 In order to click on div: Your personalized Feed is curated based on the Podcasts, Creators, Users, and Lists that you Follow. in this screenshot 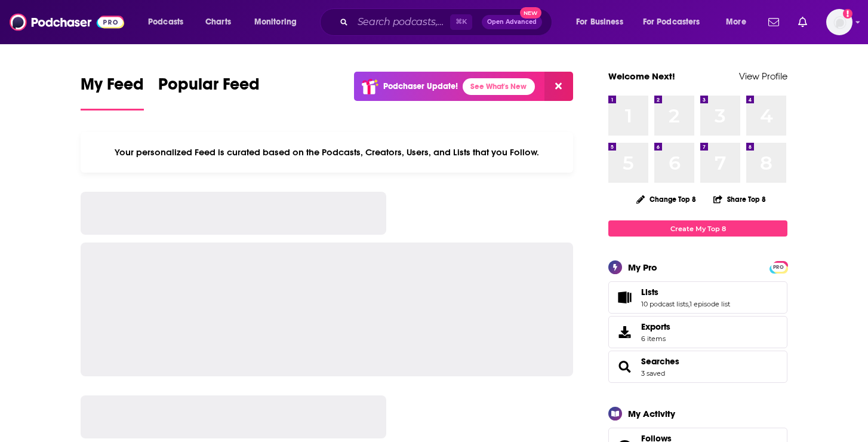, I will do `click(327, 153)`.